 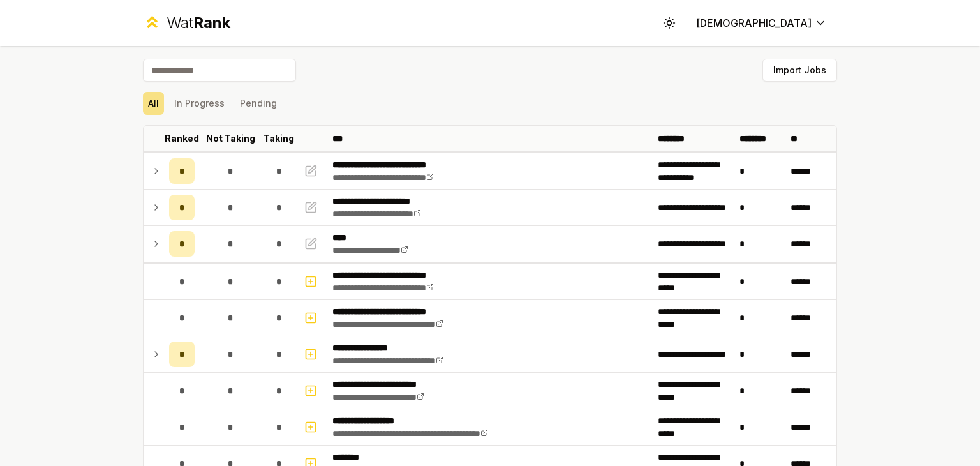 What do you see at coordinates (278, 139) in the screenshot?
I see `p: Taking` at bounding box center [278, 139].